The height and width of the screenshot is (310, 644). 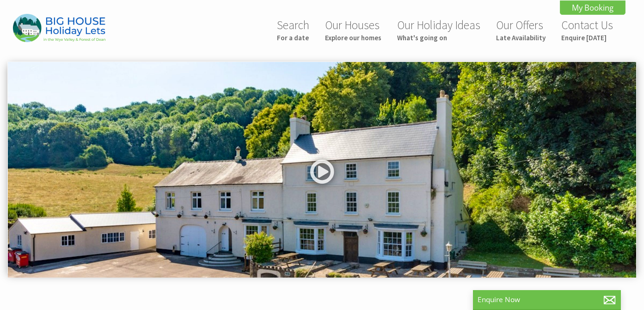 What do you see at coordinates (520, 37) in the screenshot?
I see `small: Late Availability` at bounding box center [520, 37].